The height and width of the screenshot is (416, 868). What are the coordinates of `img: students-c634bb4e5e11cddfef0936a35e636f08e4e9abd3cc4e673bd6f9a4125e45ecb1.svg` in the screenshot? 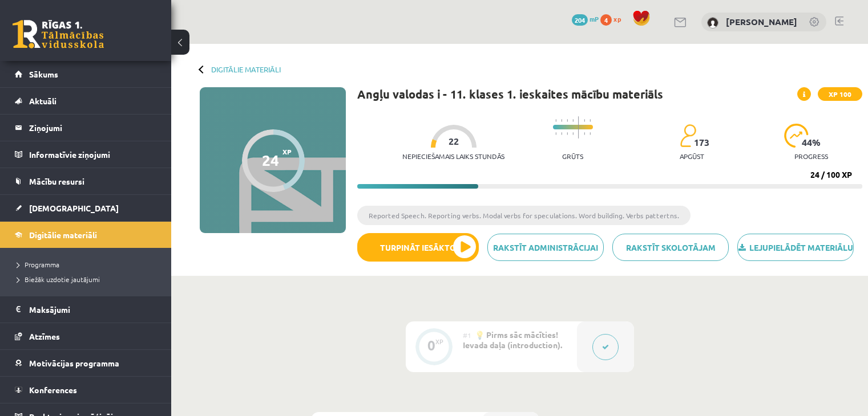 It's located at (688, 136).